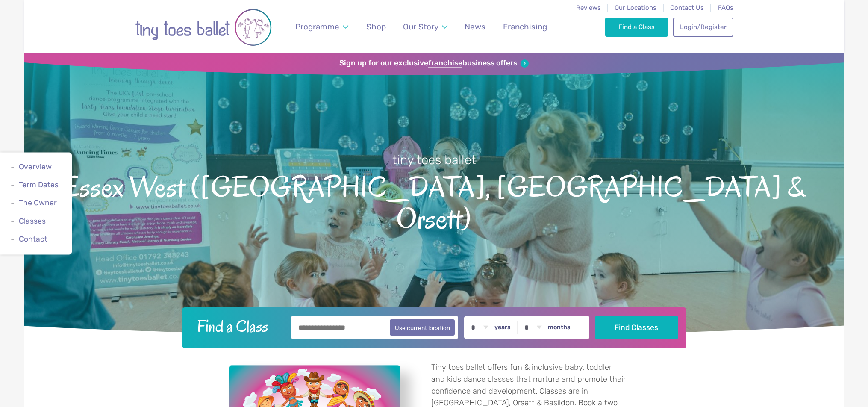 The image size is (868, 407). Describe the element at coordinates (434, 63) in the screenshot. I see `a: Sign up for our exclusivefranchisebusiness offers` at that location.